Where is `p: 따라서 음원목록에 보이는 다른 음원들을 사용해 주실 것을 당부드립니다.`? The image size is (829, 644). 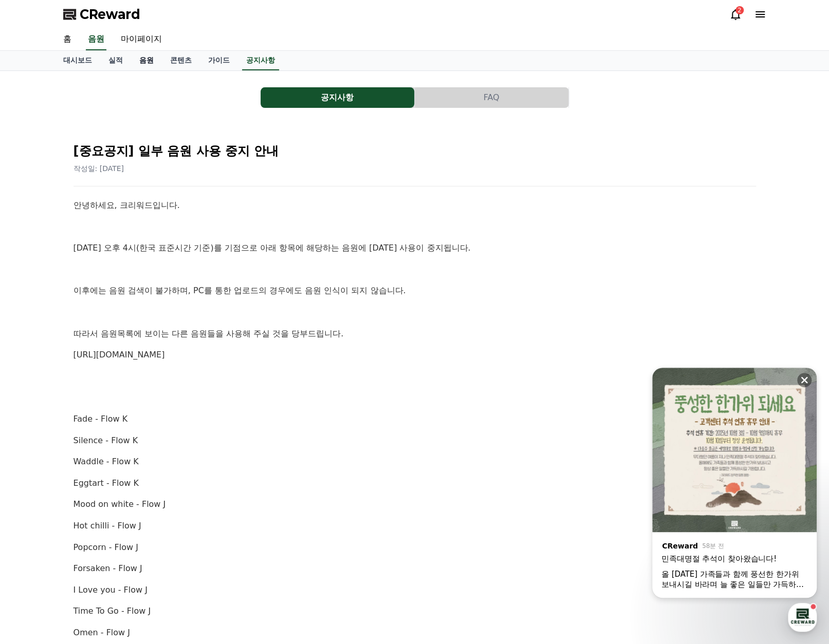 p: 따라서 음원목록에 보이는 다른 음원들을 사용해 주실 것을 당부드립니다. is located at coordinates (415, 334).